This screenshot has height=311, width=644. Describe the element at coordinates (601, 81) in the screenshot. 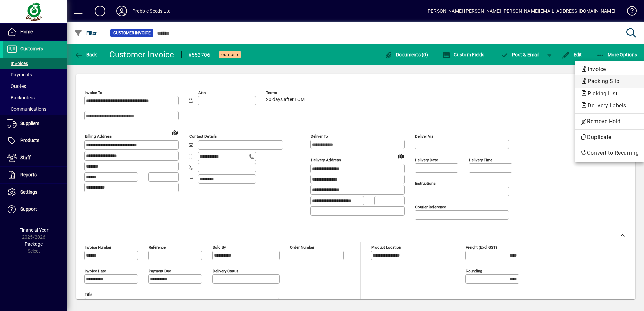

I see `span: Packing Slip` at that location.